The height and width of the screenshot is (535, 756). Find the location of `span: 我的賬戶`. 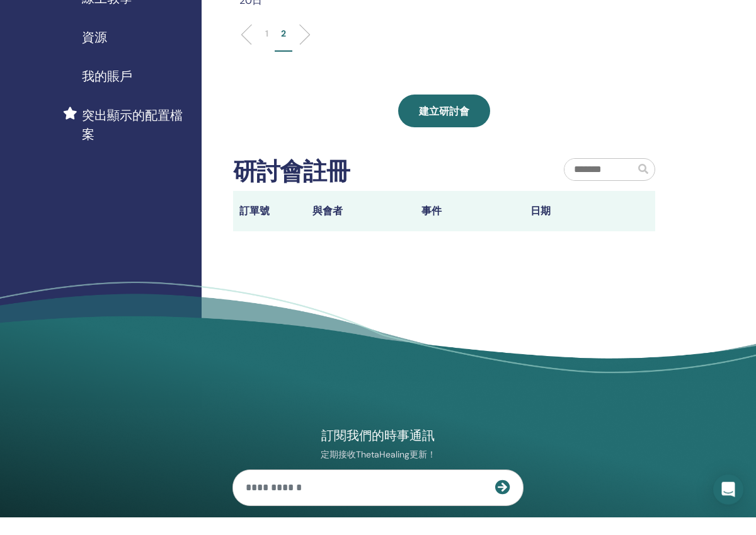

span: 我的賬戶 is located at coordinates (107, 94).